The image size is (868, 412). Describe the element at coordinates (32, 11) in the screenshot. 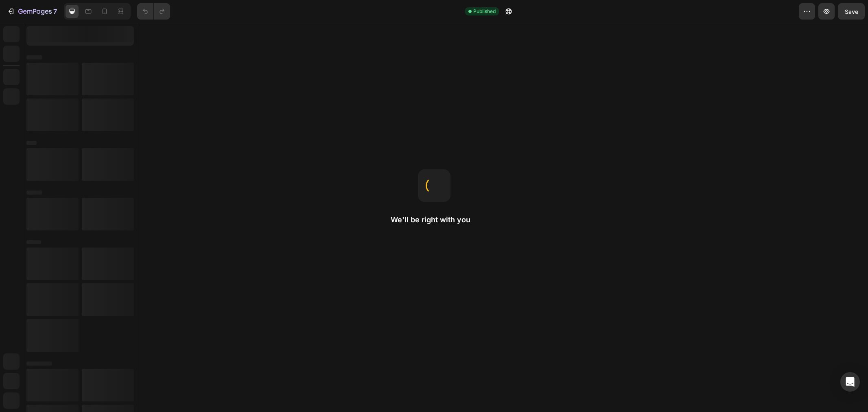

I see `button: 7` at that location.